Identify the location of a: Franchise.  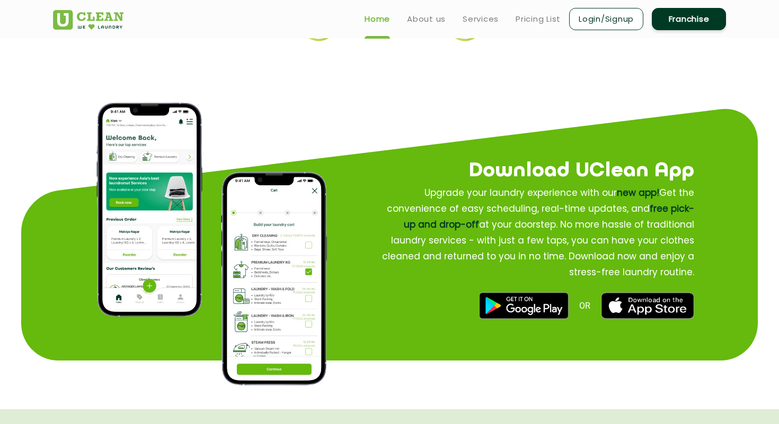
(689, 19).